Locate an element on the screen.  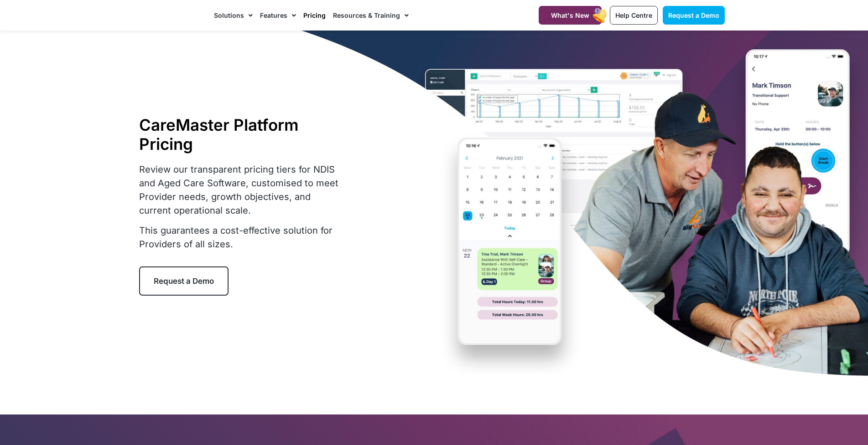
h1: CareMaster Platform Pricing is located at coordinates (242, 134).